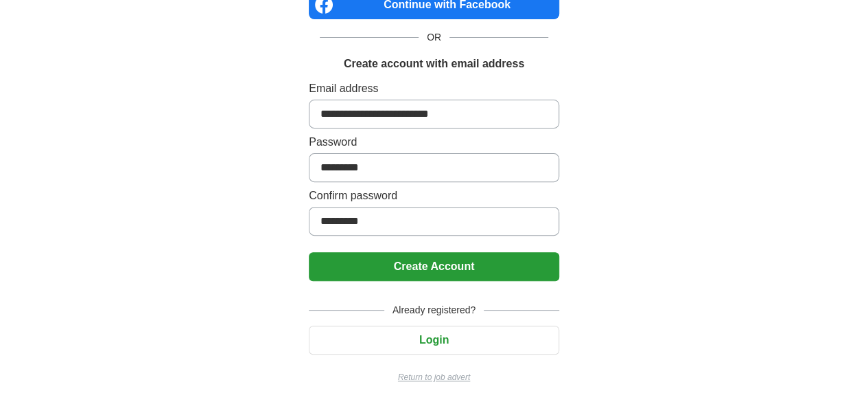  Describe the element at coordinates (434, 89) in the screenshot. I see `label: Email address` at that location.